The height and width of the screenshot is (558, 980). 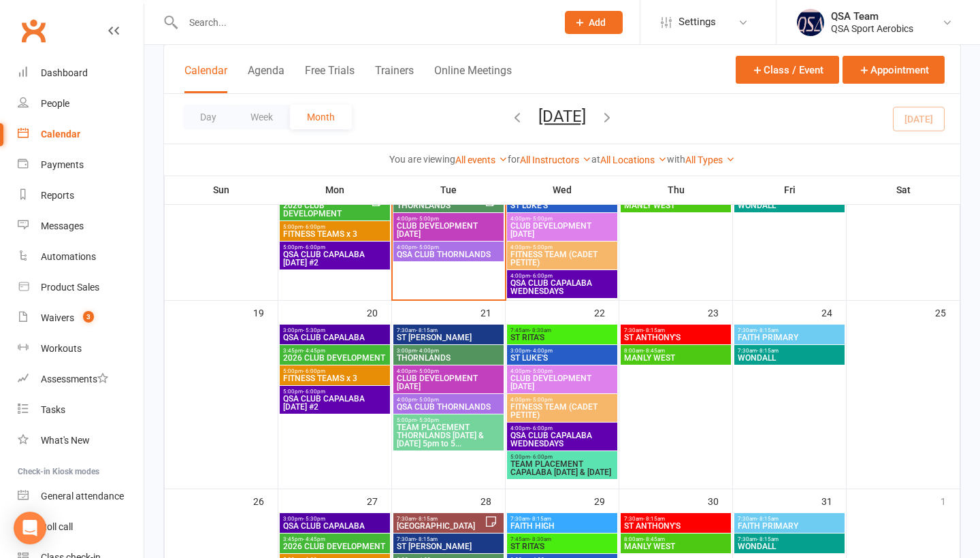 I want to click on a: Assessments, so click(x=80, y=379).